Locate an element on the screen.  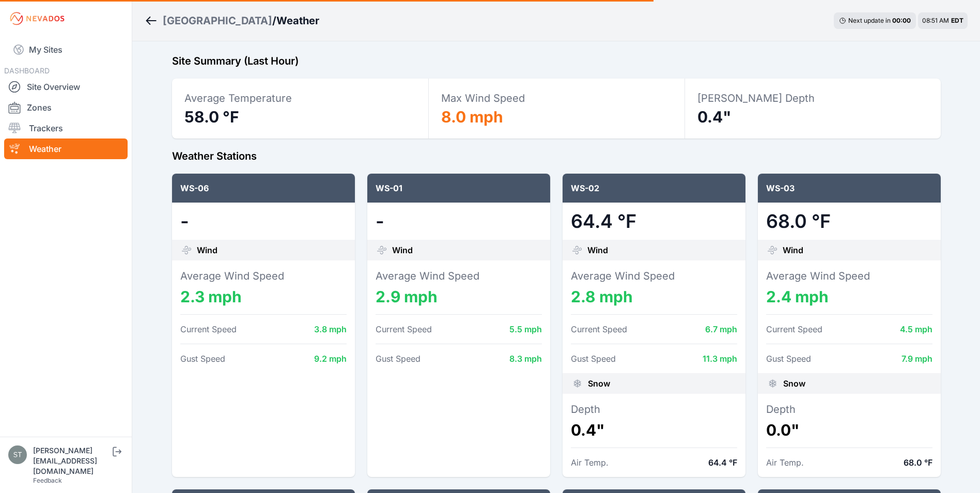
dd: 8.3 mph is located at coordinates (526, 359).